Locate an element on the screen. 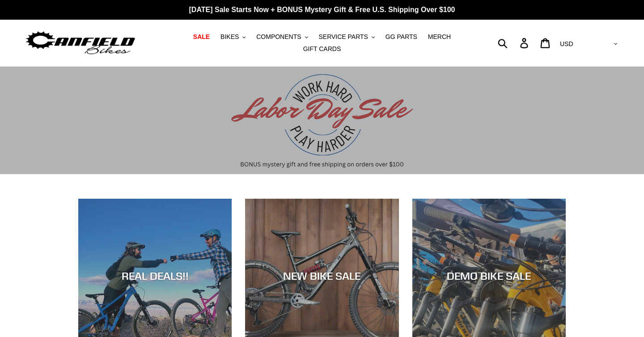  a: GG PARTS is located at coordinates (401, 37).